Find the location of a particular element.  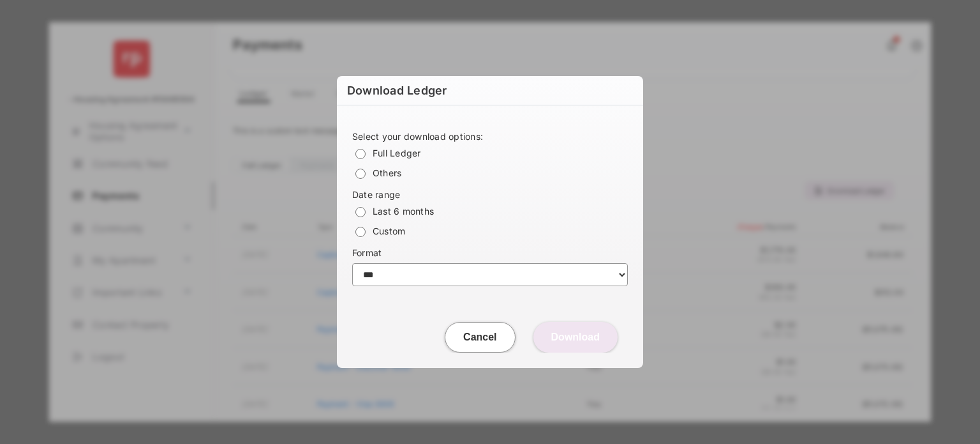

label: Format is located at coordinates (490, 252).